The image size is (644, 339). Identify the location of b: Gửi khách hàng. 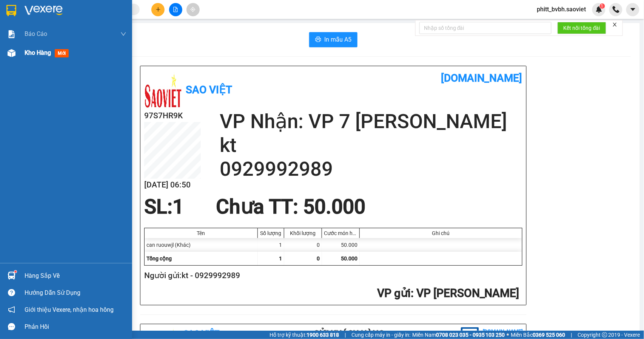
(350, 334).